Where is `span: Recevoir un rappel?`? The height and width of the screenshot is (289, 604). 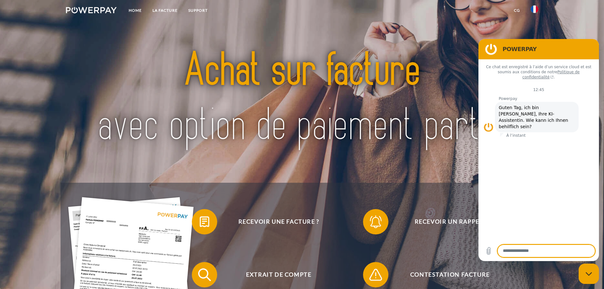 span: Recevoir un rappel? is located at coordinates (450, 222).